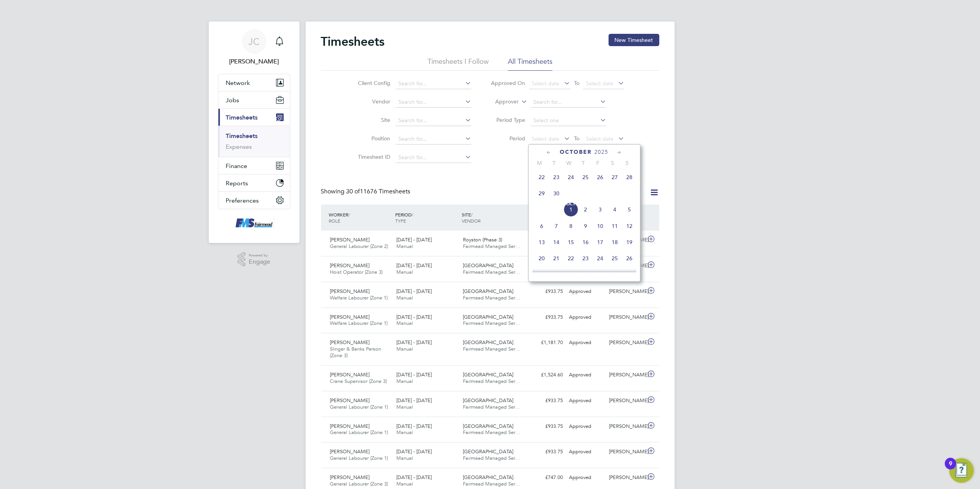 This screenshot has width=980, height=489. Describe the element at coordinates (614, 242) in the screenshot. I see `span: 18` at that location.